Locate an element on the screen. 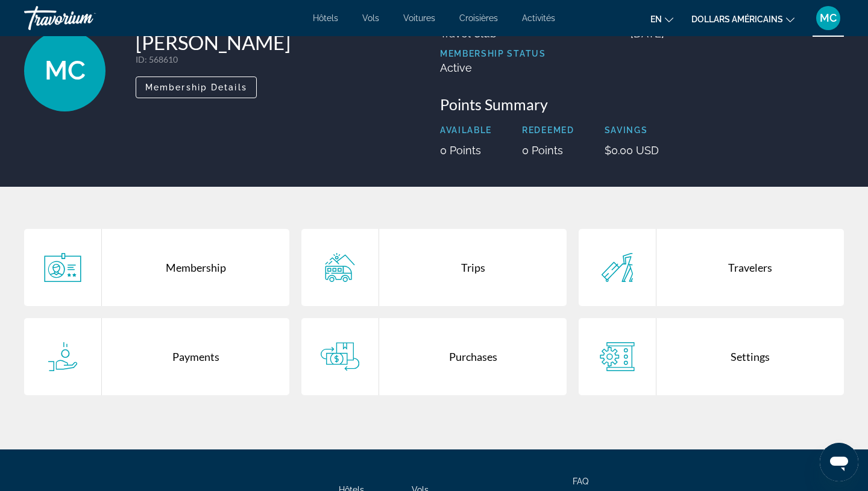 The height and width of the screenshot is (491, 868). a: Voitures is located at coordinates (419, 18).